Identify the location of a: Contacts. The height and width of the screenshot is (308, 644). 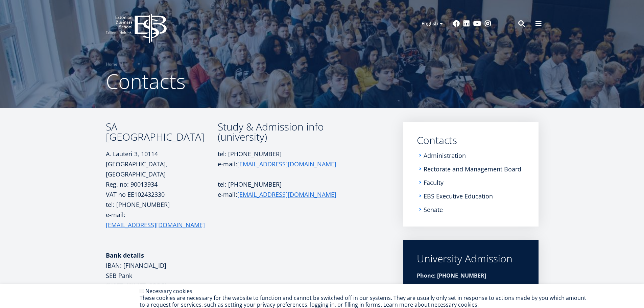
(471, 140).